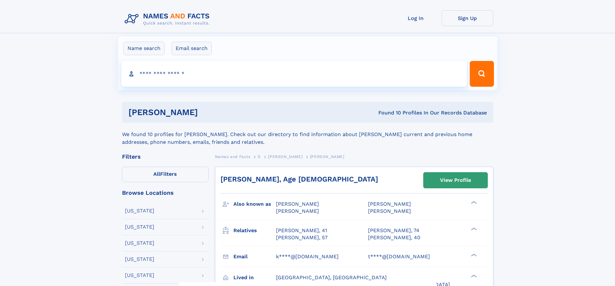 The image size is (615, 286). I want to click on div: Found 10 Profiles In Our Records Database, so click(388, 113).